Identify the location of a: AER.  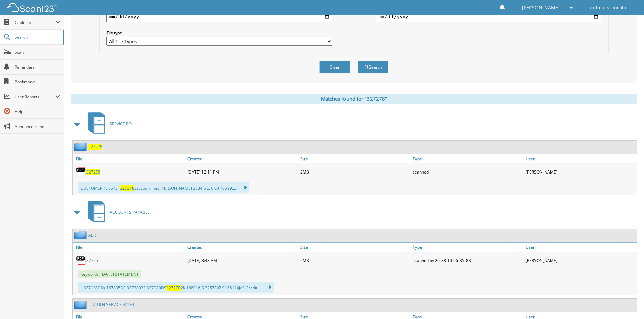
(92, 235).